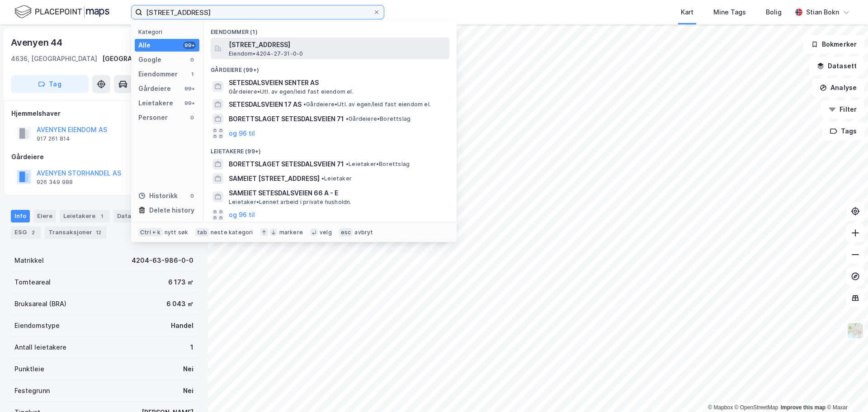  I want to click on div: Eiendomstype, so click(37, 326).